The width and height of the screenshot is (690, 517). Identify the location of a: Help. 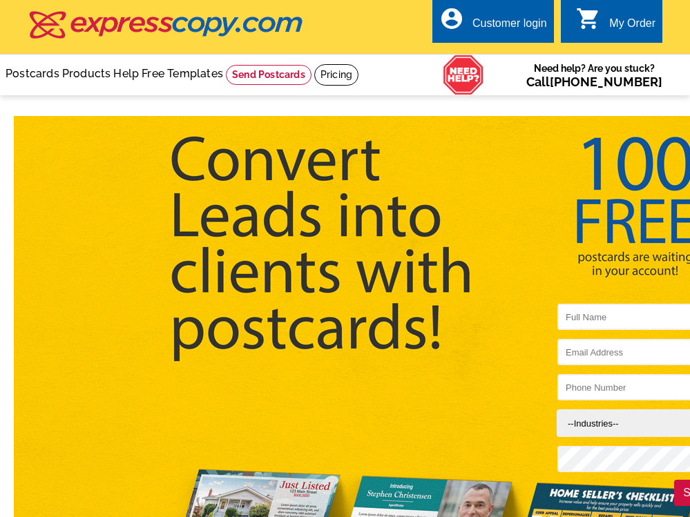
(126, 73).